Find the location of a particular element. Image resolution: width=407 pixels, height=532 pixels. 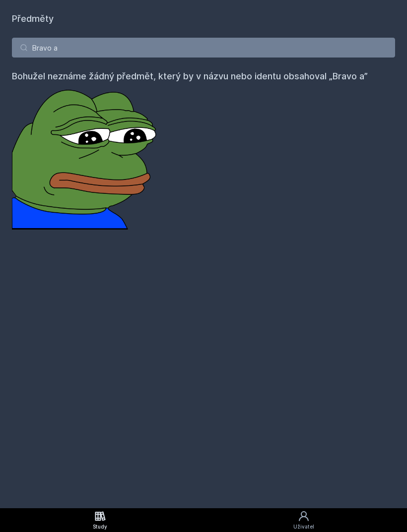

h4: Bohužel neznáme žádný předmět, který by v názvu nebo identu obsahoval „Bravo a” is located at coordinates (203, 76).